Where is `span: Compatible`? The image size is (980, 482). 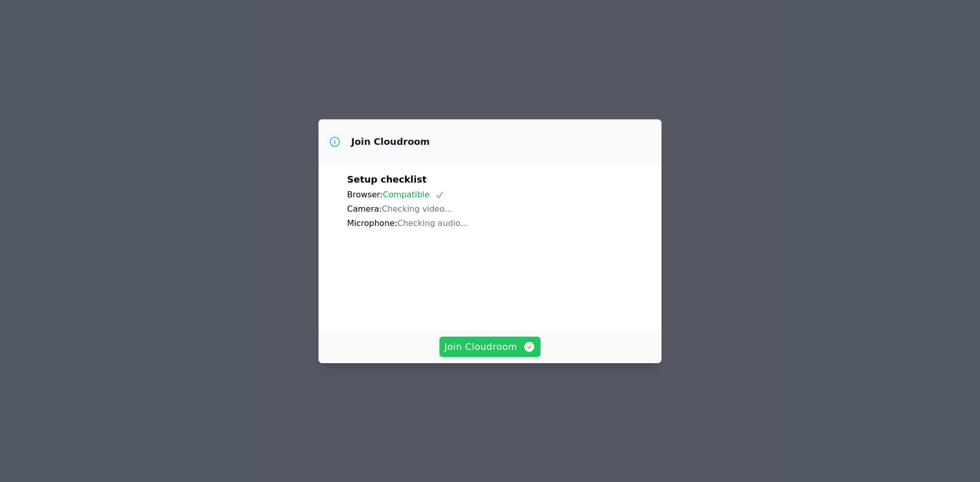
span: Compatible is located at coordinates (414, 194).